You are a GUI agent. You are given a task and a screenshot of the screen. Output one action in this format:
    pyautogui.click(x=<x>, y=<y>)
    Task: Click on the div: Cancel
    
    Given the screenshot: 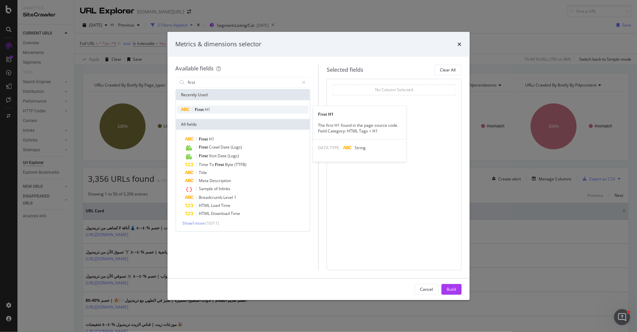 What is the action you would take?
    pyautogui.click(x=427, y=289)
    